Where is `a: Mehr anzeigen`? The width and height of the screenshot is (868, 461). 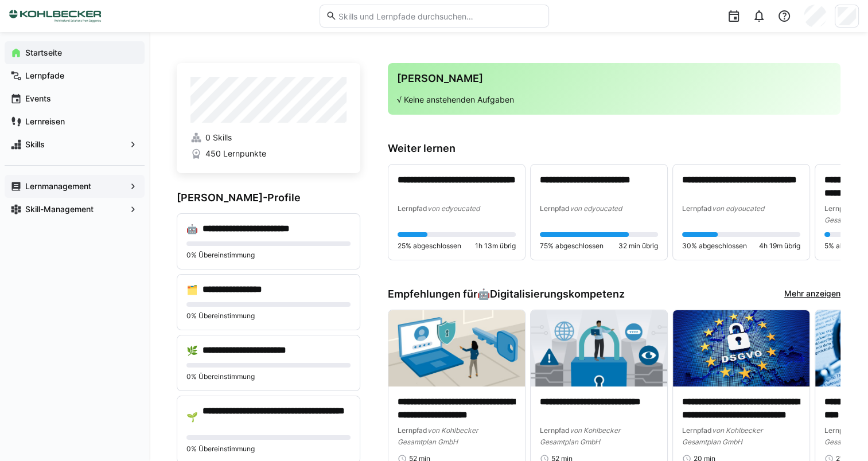 a: Mehr anzeigen is located at coordinates (812, 294).